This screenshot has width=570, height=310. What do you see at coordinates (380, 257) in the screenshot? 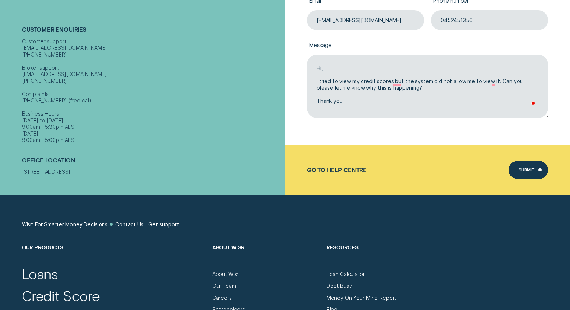
I see `h2: Resources` at bounding box center [380, 257].